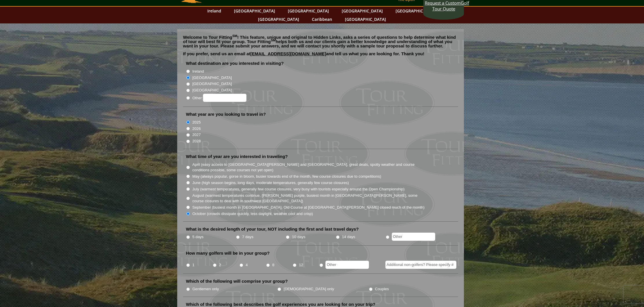  What do you see at coordinates (273, 265) in the screenshot?
I see `label: 8` at bounding box center [273, 265].